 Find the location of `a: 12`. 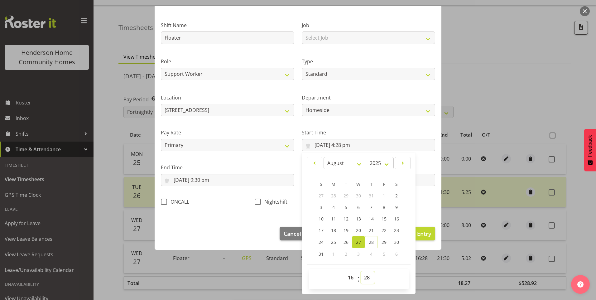

a: 12 is located at coordinates (346, 219).